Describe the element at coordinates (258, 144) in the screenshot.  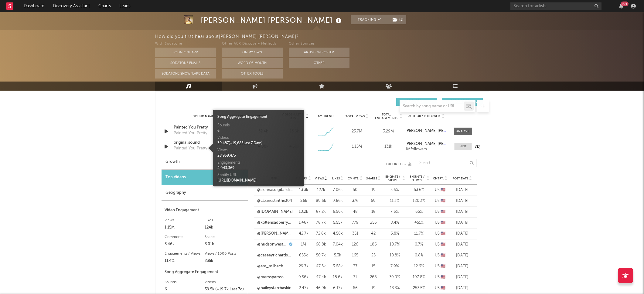
I see `div: 39,487 ( + 19,685 Last 7 Days)` at that location.